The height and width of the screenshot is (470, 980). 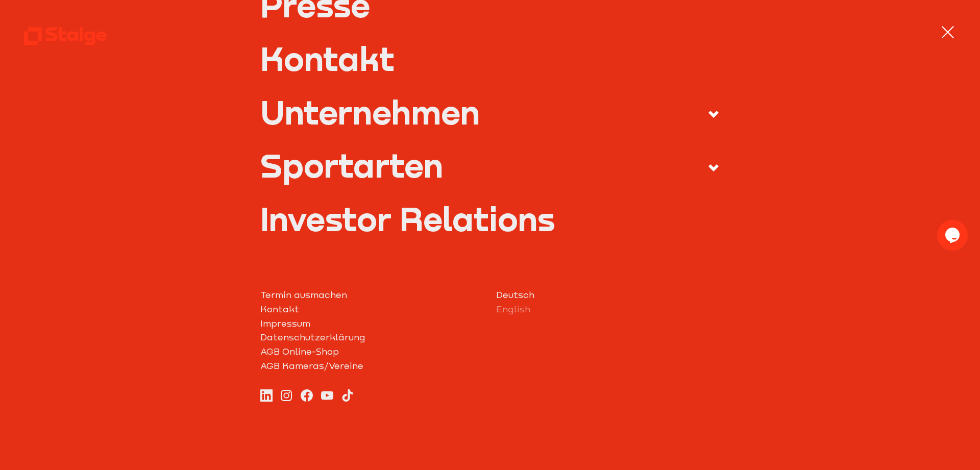 What do you see at coordinates (490, 219) in the screenshot?
I see `a: Investor Relations` at bounding box center [490, 219].